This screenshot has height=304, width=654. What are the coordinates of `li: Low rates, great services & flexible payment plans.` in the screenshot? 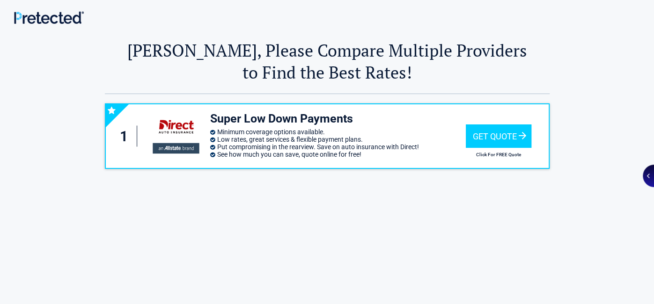 It's located at (338, 140).